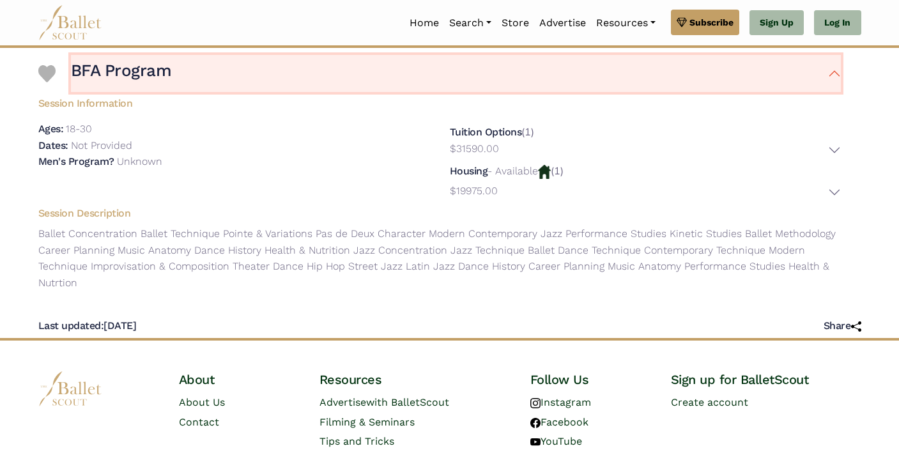 This screenshot has width=899, height=453. I want to click on p: Unknown, so click(139, 161).